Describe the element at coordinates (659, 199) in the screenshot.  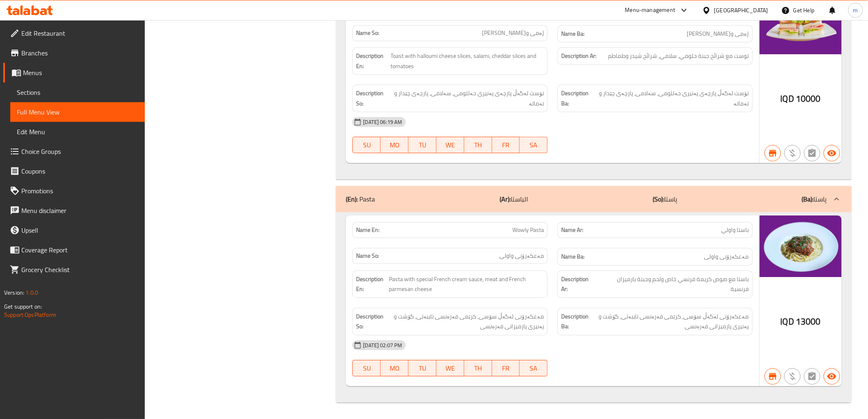
I see `b: (So):` at that location.